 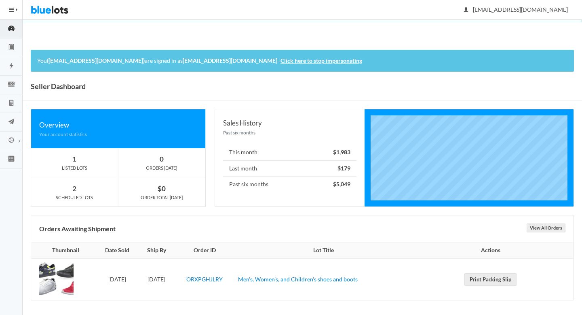 What do you see at coordinates (162, 158) in the screenshot?
I see `strong: 0` at bounding box center [162, 158].